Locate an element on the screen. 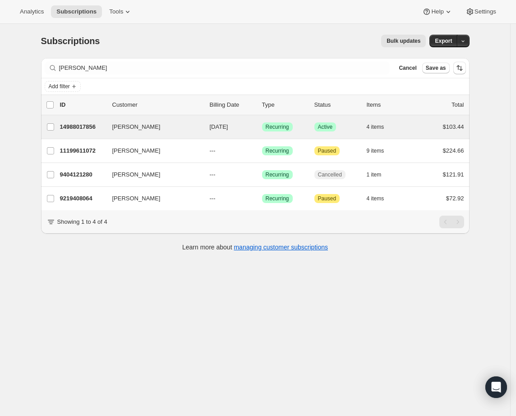  p: Billing Date is located at coordinates (232, 105).